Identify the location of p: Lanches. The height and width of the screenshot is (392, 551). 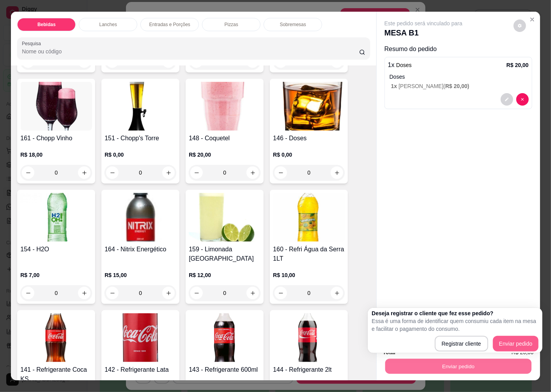
(108, 25).